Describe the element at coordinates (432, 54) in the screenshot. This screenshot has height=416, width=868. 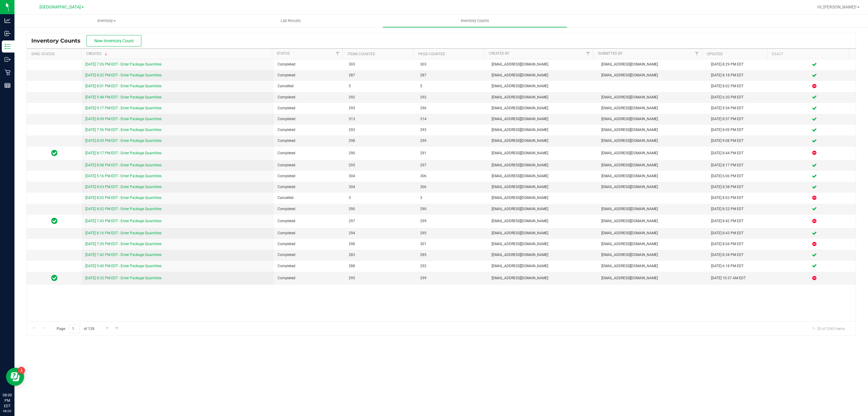
I see `a: Pkgs Counted` at that location.